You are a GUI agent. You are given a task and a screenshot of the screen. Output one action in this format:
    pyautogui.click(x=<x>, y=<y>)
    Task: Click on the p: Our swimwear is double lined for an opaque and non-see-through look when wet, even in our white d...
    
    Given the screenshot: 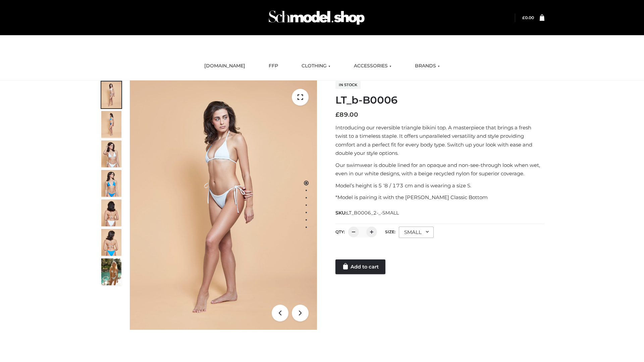 What is the action you would take?
    pyautogui.click(x=440, y=169)
    